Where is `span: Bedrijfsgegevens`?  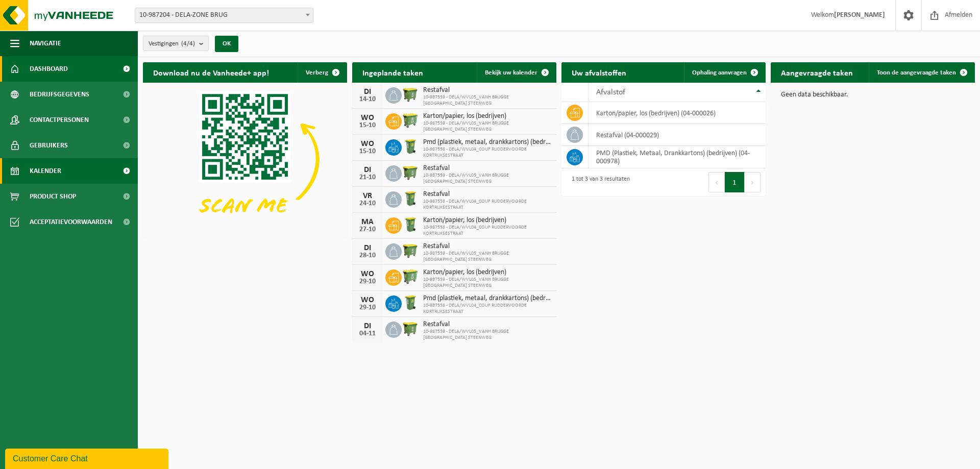
span: Bedrijfsgegevens is located at coordinates (59, 95).